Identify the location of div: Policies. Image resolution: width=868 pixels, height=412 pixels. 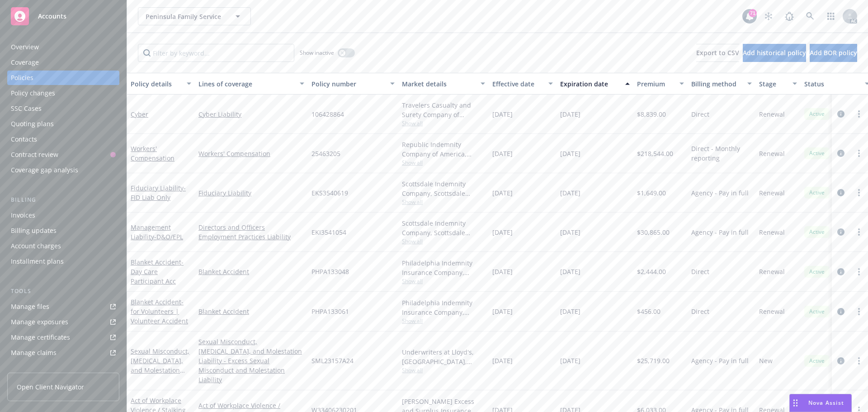
(22, 78).